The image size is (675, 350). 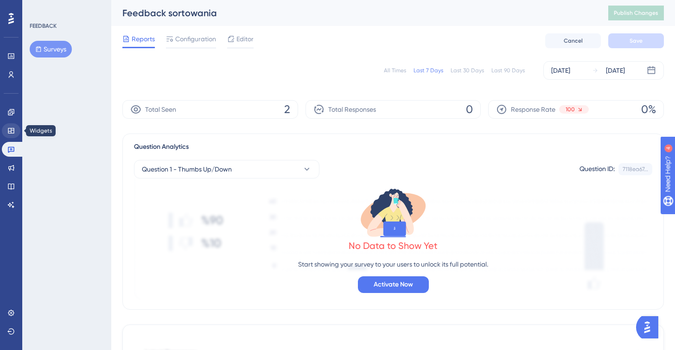 I want to click on span: 0, so click(x=469, y=109).